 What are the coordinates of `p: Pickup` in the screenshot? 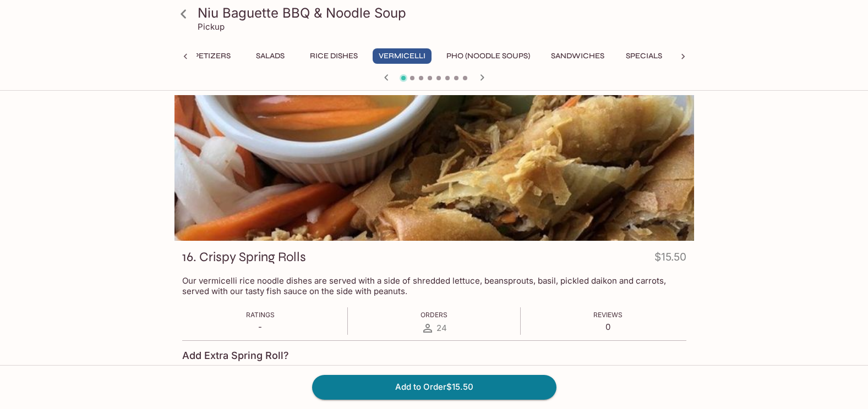 It's located at (211, 26).